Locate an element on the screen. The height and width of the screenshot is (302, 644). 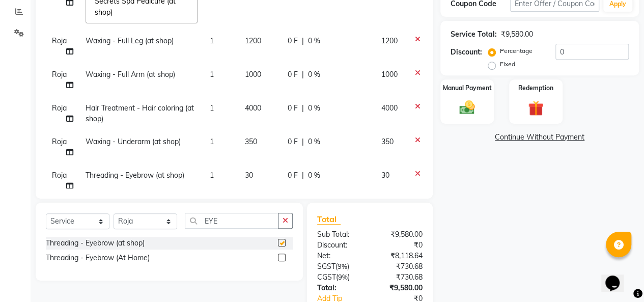
span: Waxing - Full Leg (at shop) is located at coordinates (129, 41).